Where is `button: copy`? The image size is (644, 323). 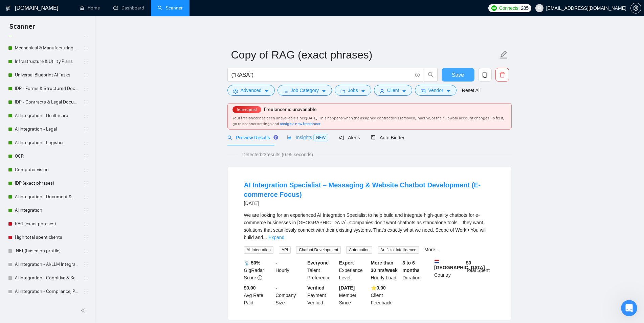 button: copy is located at coordinates (485, 75).